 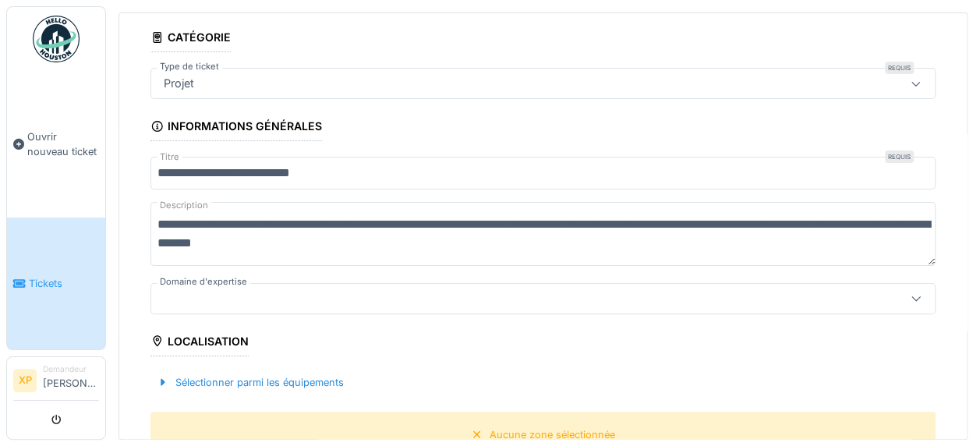 What do you see at coordinates (236, 128) in the screenshot?
I see `div: Informations générales` at bounding box center [236, 128].